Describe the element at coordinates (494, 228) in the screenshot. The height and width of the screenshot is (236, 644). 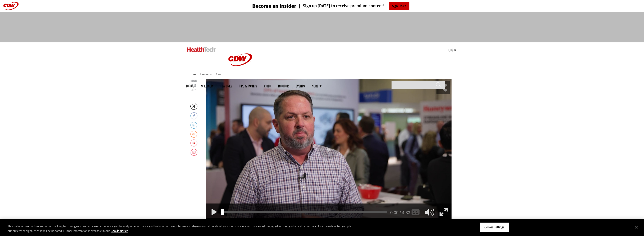
I see `button: Cookie Settings` at that location.